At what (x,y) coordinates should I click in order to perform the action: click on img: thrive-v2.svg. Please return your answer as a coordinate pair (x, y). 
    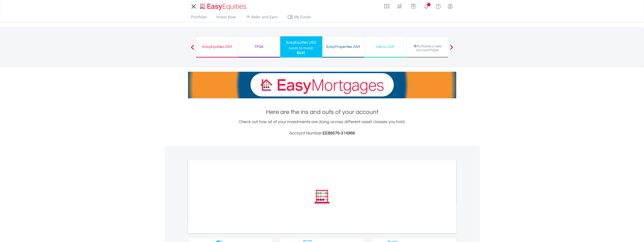
    Looking at the image, I should click on (399, 6).